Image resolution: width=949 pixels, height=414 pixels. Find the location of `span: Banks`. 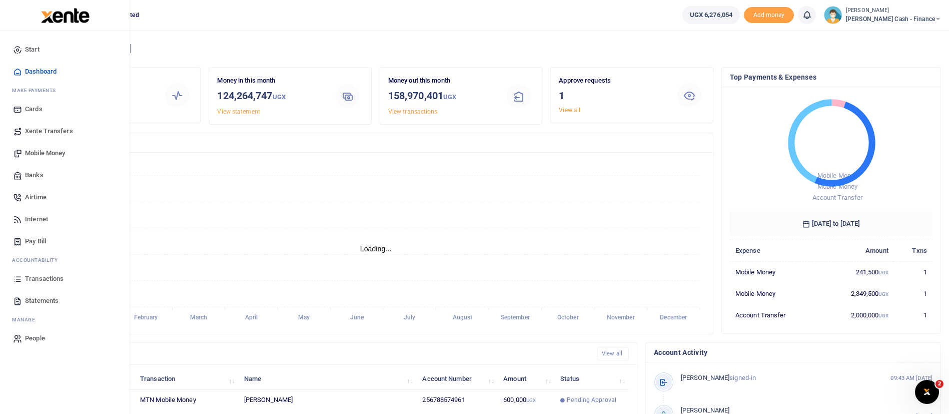

span: Banks is located at coordinates (34, 175).